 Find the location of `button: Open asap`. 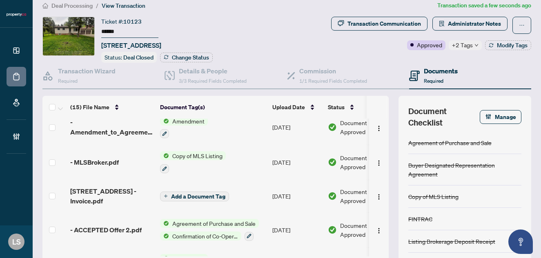

button: Open asap is located at coordinates (521, 242).